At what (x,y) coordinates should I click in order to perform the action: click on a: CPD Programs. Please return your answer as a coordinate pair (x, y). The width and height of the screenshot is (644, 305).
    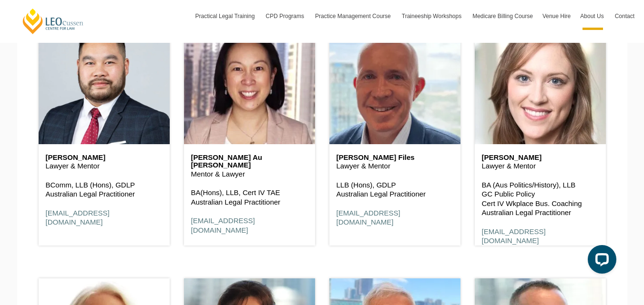
    Looking at the image, I should click on (286, 16).